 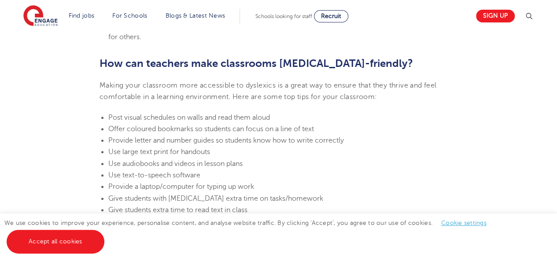 I want to click on a: Recruit, so click(x=331, y=16).